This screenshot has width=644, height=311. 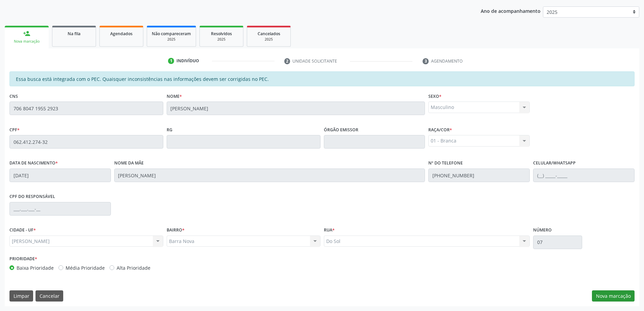 What do you see at coordinates (74, 33) in the screenshot?
I see `span: Na fila` at bounding box center [74, 33].